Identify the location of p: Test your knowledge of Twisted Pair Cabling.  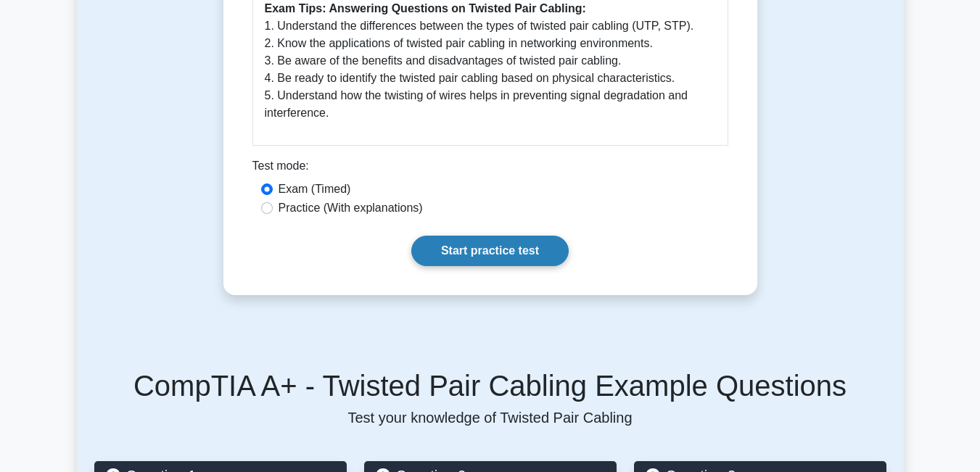
(490, 418).